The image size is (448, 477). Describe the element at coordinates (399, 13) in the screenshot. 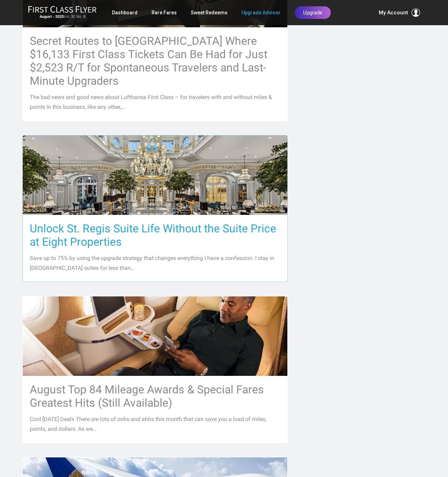

I see `button: My Account` at that location.